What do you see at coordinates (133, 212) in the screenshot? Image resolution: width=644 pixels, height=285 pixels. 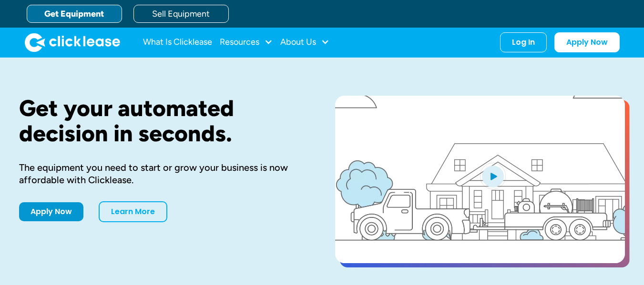 I see `a: Learn More` at bounding box center [133, 212].